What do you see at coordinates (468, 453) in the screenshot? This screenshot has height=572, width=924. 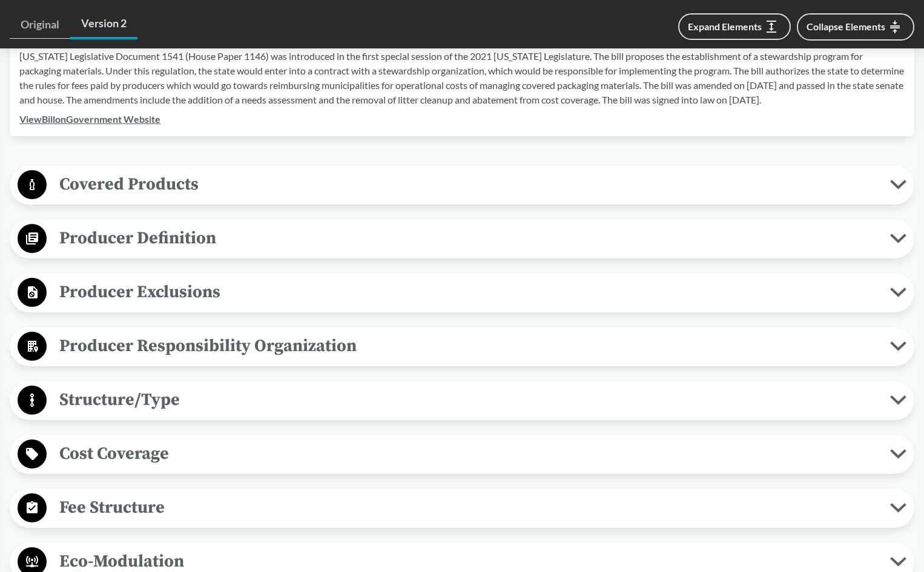 I see `span: Cost Coverage` at bounding box center [468, 453].